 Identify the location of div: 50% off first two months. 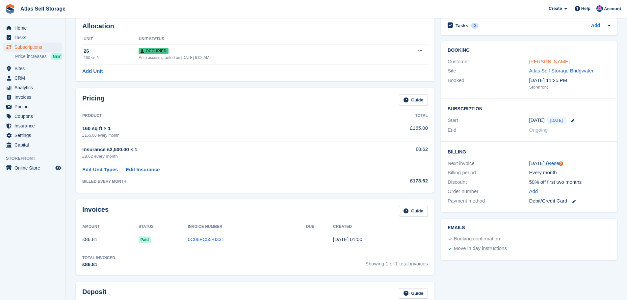
(570, 182).